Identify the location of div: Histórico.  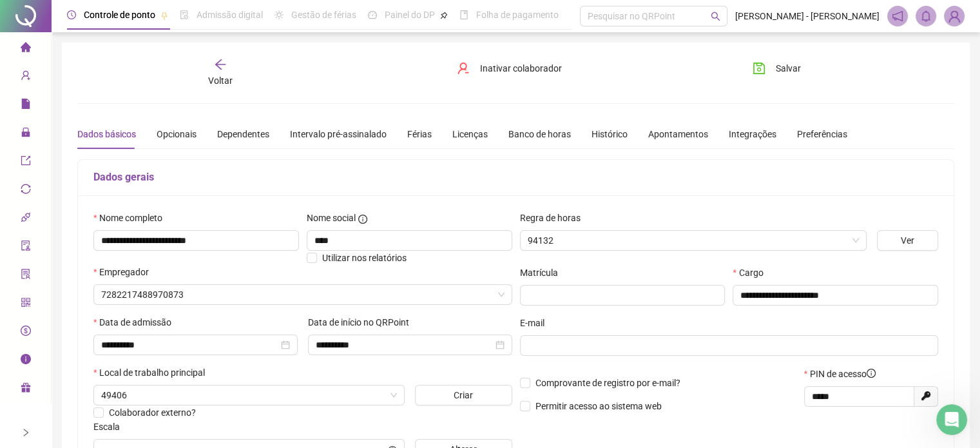
(610, 134).